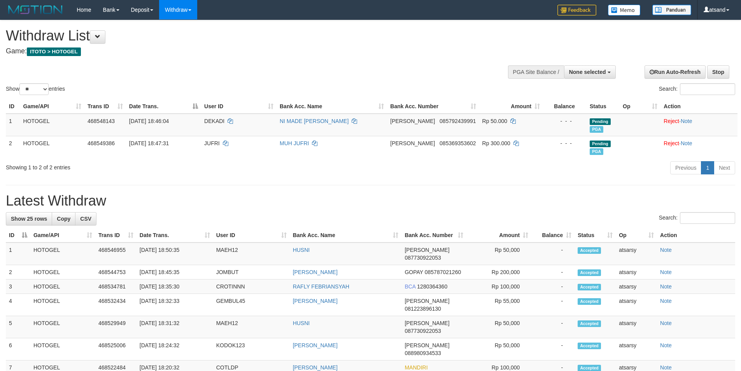  Describe the element at coordinates (63, 219) in the screenshot. I see `a: Copy` at that location.